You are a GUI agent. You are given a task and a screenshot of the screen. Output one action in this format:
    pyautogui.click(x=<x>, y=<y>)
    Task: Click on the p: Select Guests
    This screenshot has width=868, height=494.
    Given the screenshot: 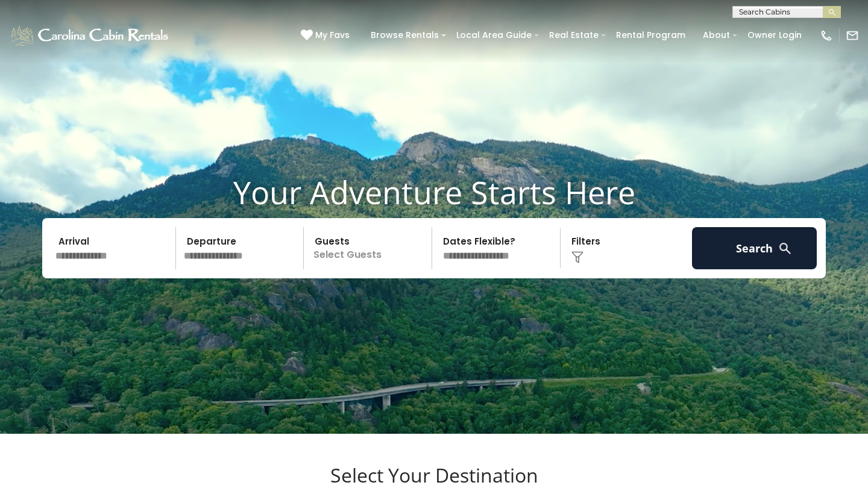 What is the action you would take?
    pyautogui.click(x=369, y=248)
    